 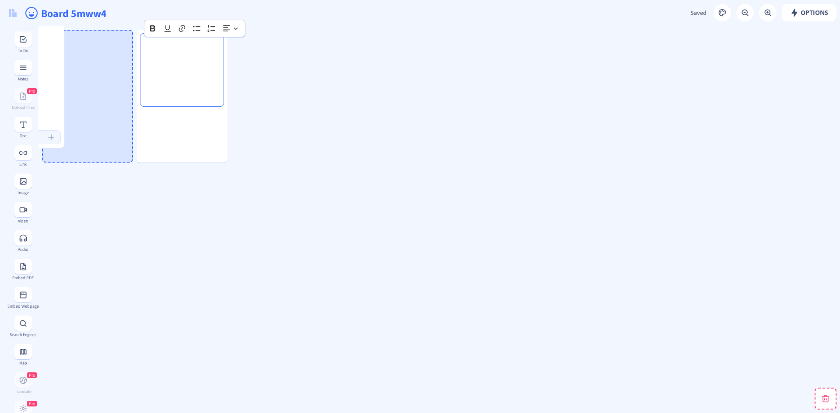 I want to click on div: Embed Webpage, so click(x=23, y=306).